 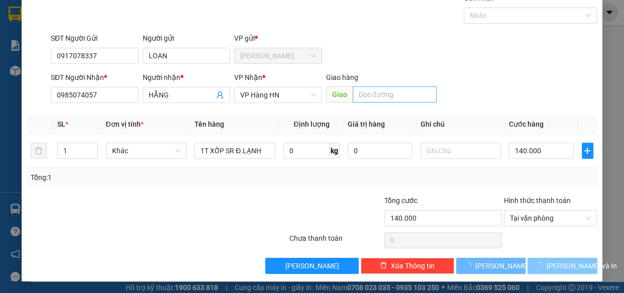 I want to click on span: Giao hàng, so click(x=342, y=77).